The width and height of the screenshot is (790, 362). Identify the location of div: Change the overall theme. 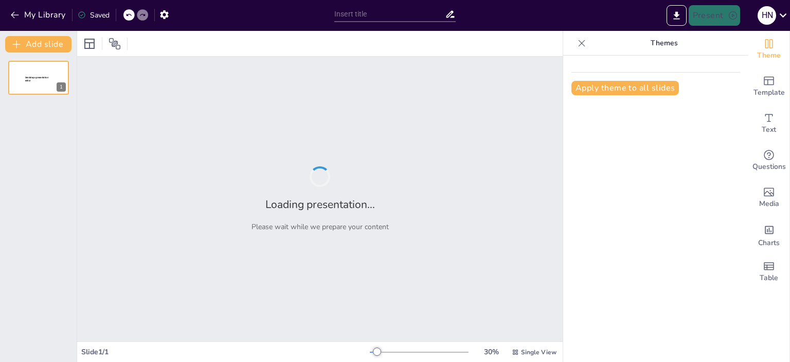
(769, 49).